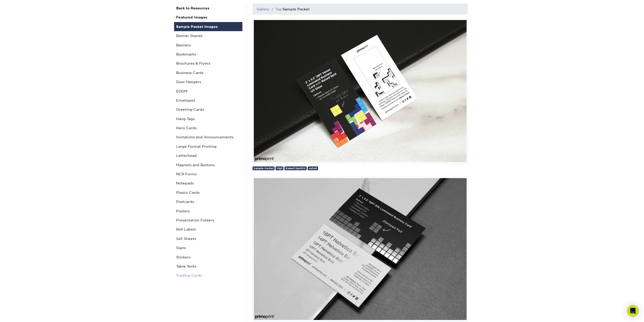  What do you see at coordinates (192, 17) in the screenshot?
I see `strong: Featured Images` at bounding box center [192, 17].